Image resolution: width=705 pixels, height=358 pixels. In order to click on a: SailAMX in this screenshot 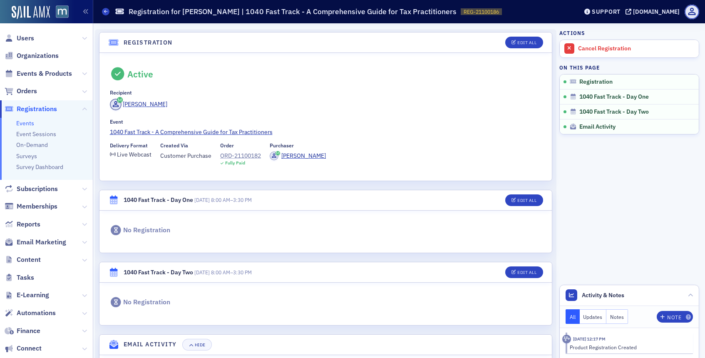, I will do `click(31, 12)`.